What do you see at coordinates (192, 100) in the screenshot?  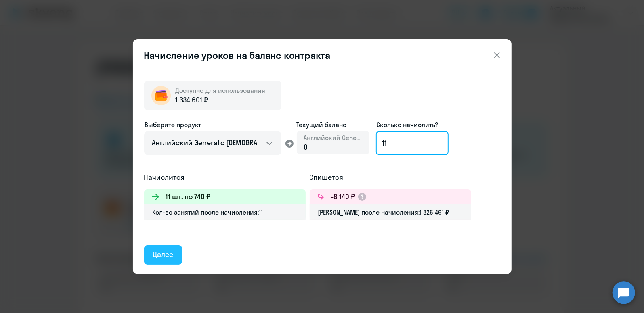 I see `span: 1 334 601 ₽` at bounding box center [192, 100].